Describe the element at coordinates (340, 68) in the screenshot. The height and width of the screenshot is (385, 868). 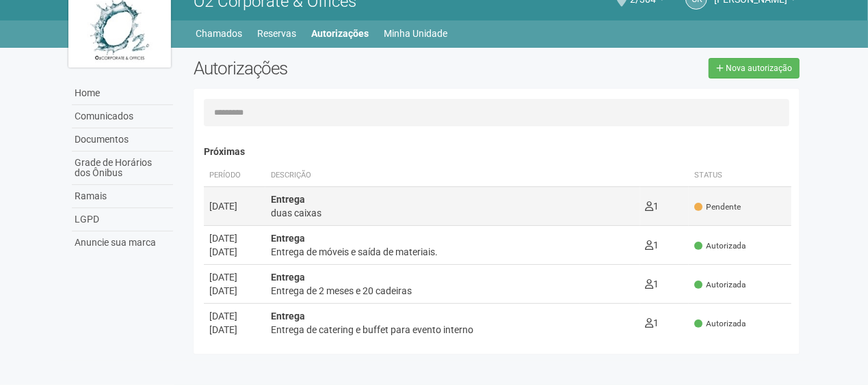
I see `h2: Autorizações` at that location.